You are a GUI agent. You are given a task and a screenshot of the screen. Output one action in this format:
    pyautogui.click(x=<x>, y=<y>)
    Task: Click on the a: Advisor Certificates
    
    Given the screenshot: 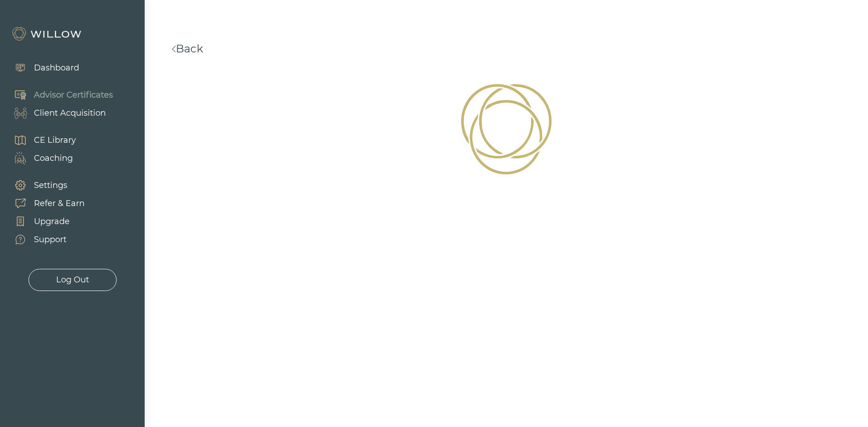 What is the action you would take?
    pyautogui.click(x=59, y=95)
    